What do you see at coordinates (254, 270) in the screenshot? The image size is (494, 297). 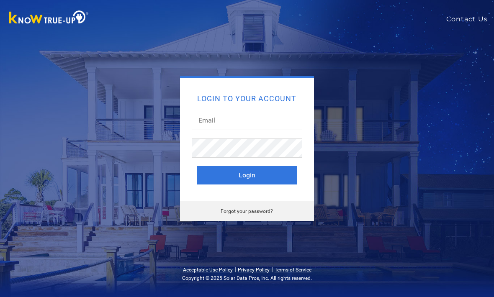 I see `a: Privacy Policy` at bounding box center [254, 270].